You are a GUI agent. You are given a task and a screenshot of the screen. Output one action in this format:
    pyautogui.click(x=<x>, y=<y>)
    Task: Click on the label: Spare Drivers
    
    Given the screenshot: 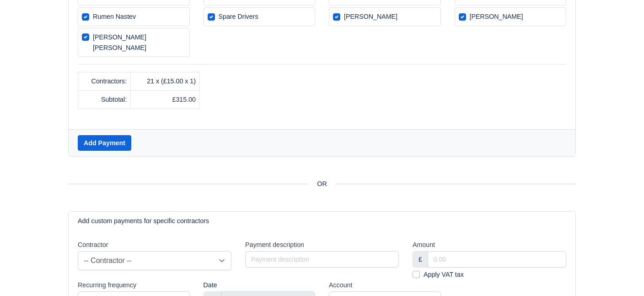 What is the action you would take?
    pyautogui.click(x=239, y=17)
    